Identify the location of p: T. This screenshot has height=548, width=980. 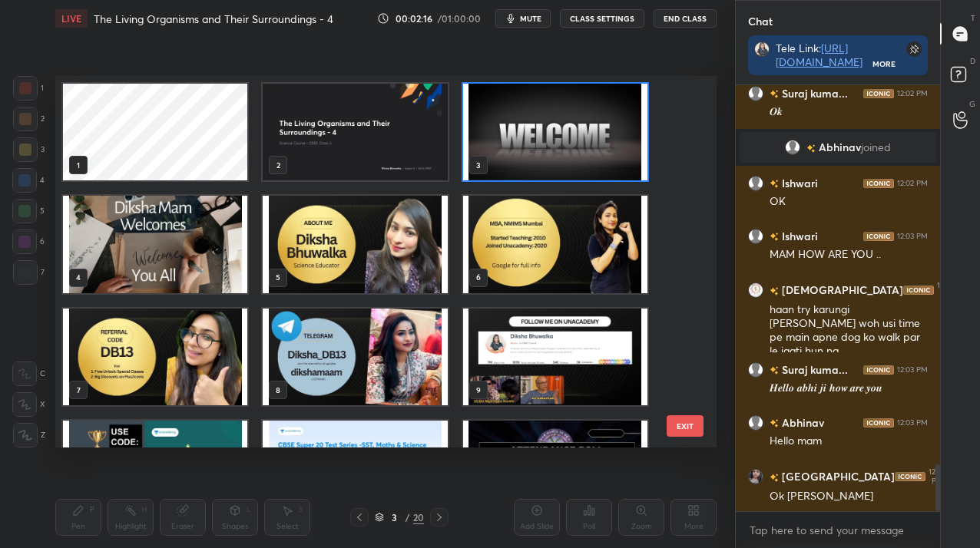
(973, 18).